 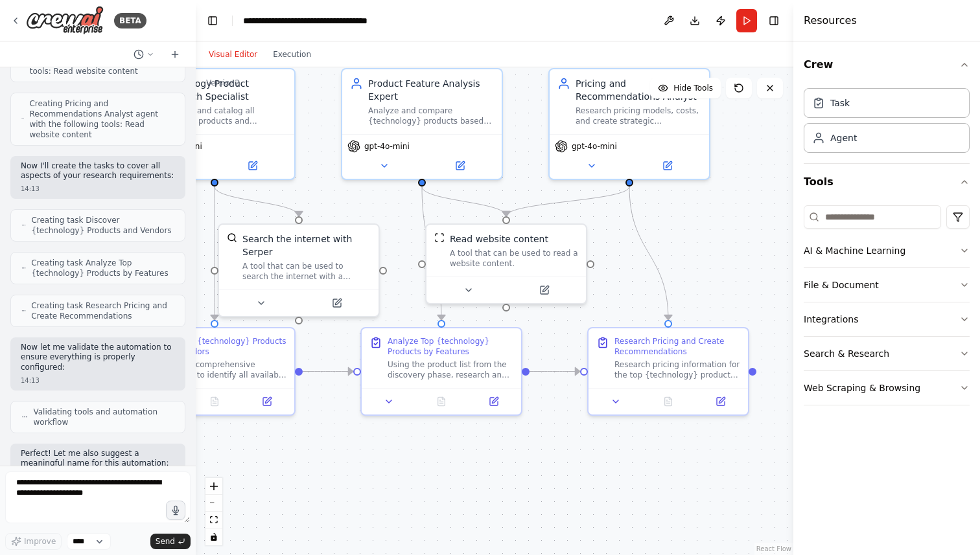 I want to click on button: Send, so click(x=170, y=542).